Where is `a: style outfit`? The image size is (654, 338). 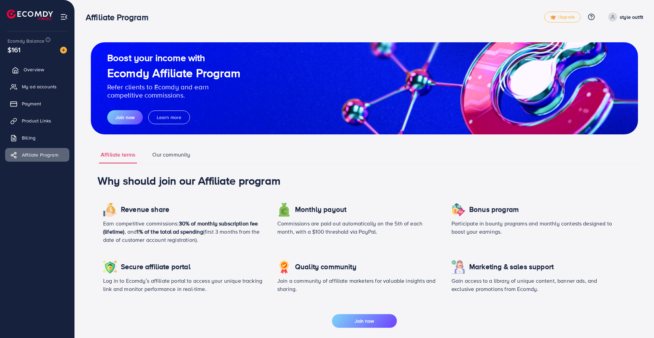
a: style outfit is located at coordinates (624, 17).